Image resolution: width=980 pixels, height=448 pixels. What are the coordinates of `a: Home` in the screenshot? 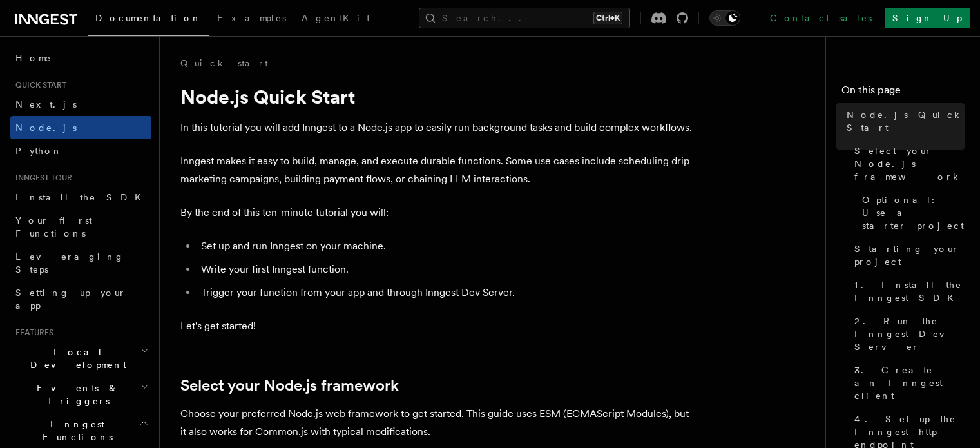 It's located at (80, 58).